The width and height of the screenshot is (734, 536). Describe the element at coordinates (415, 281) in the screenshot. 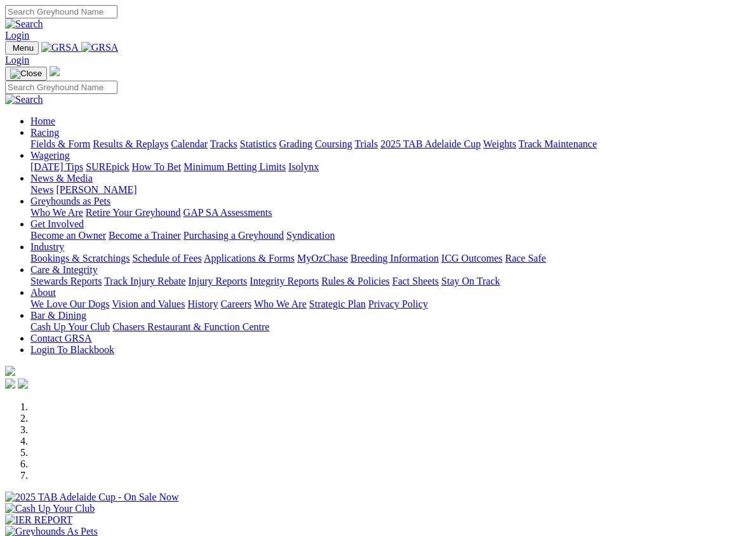

I see `a: Fact Sheets` at that location.